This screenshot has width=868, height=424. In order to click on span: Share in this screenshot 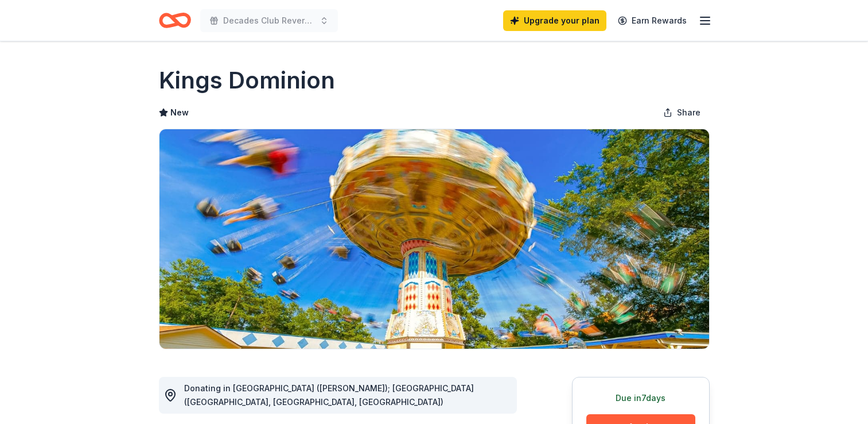, I will do `click(689, 113)`.